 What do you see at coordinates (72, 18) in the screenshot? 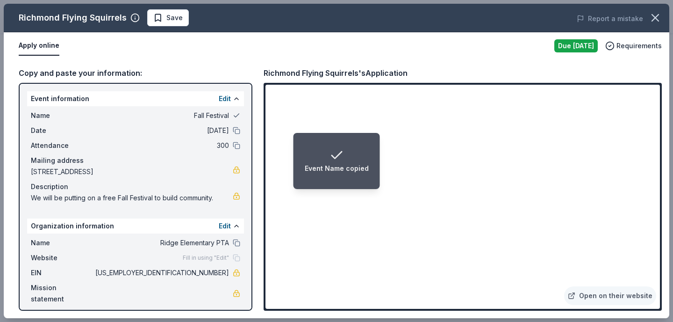
I see `div: Richmond Flying Squirrels` at bounding box center [72, 18].